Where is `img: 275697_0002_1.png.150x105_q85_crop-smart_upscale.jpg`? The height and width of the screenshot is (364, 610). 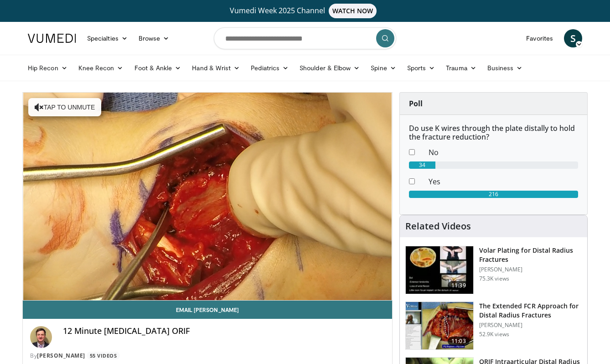 img: 275697_0002_1.png.150x105_q85_crop-smart_upscale.jpg is located at coordinates (439, 326).